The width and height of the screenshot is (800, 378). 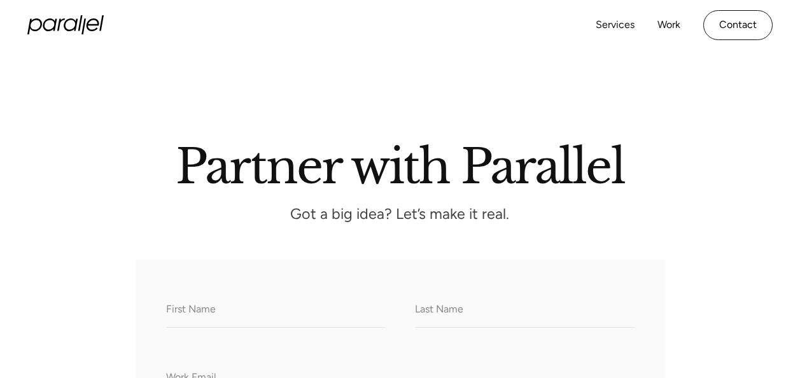 What do you see at coordinates (615, 25) in the screenshot?
I see `a: Services` at bounding box center [615, 25].